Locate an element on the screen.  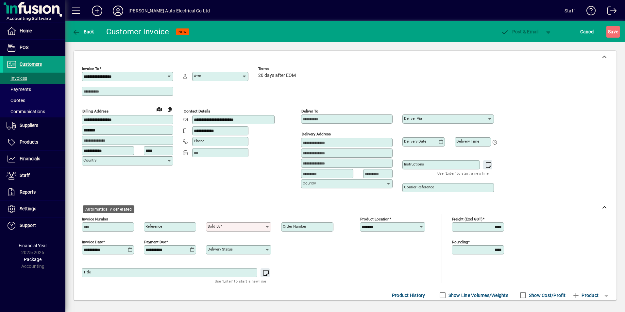
a: Logout is located at coordinates (609, 12).